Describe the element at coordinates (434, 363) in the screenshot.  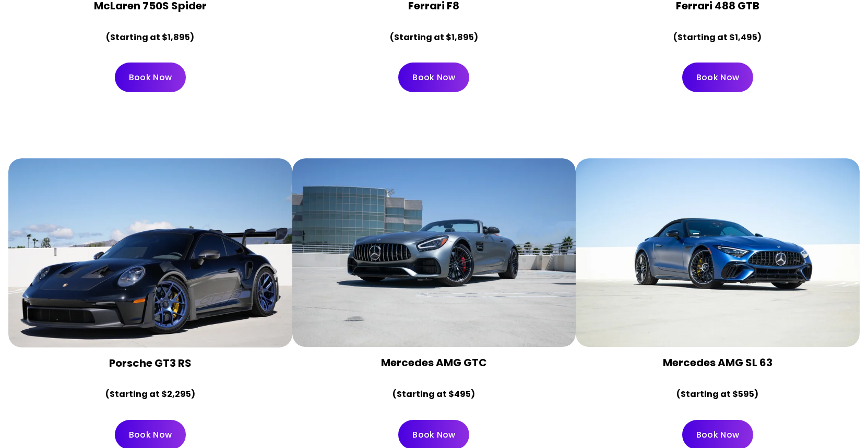
I see `strong: Mercedes AMG GTC` at that location.